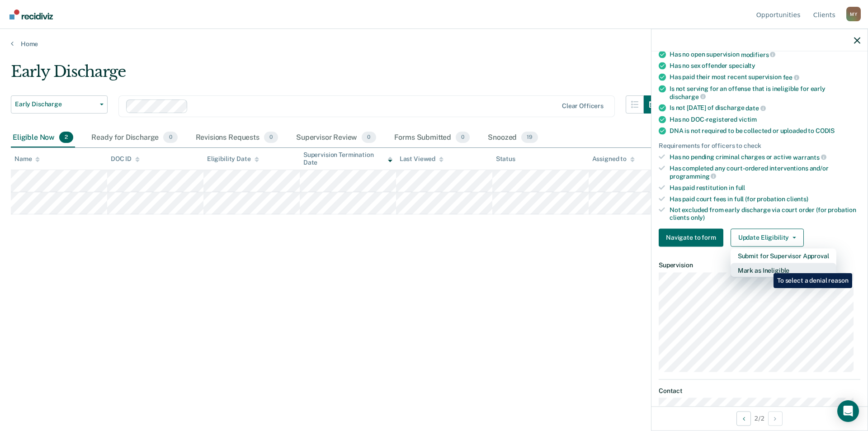 This screenshot has width=868, height=431. Describe the element at coordinates (513, 138) in the screenshot. I see `div: Snoozed` at that location.